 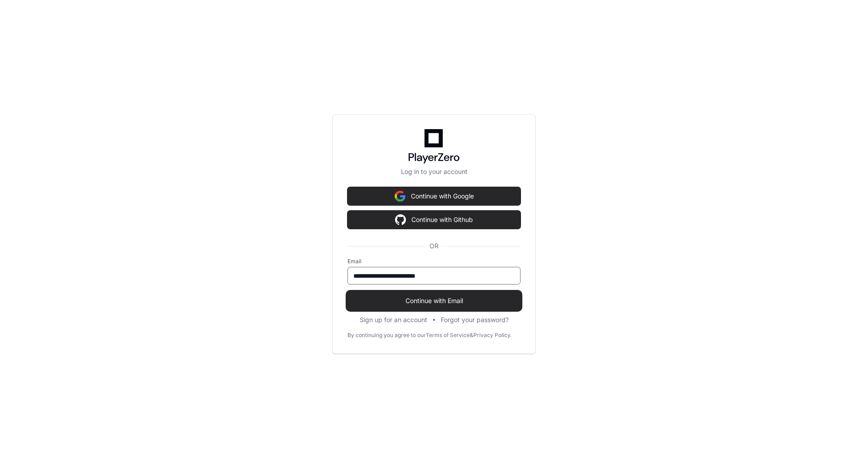 What do you see at coordinates (387, 335) in the screenshot?
I see `div: By continuing you agree to our` at bounding box center [387, 335].